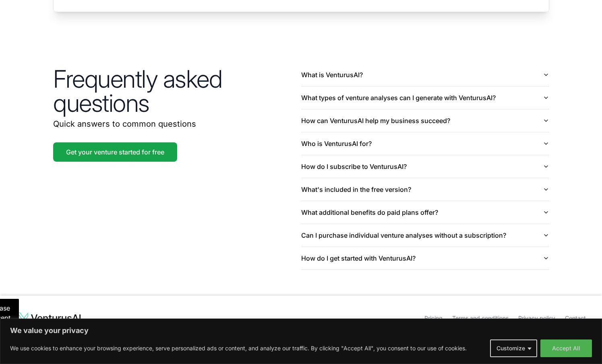 Image resolution: width=602 pixels, height=364 pixels. What do you see at coordinates (425, 258) in the screenshot?
I see `button: How do I get started with VenturusAI?` at bounding box center [425, 258].